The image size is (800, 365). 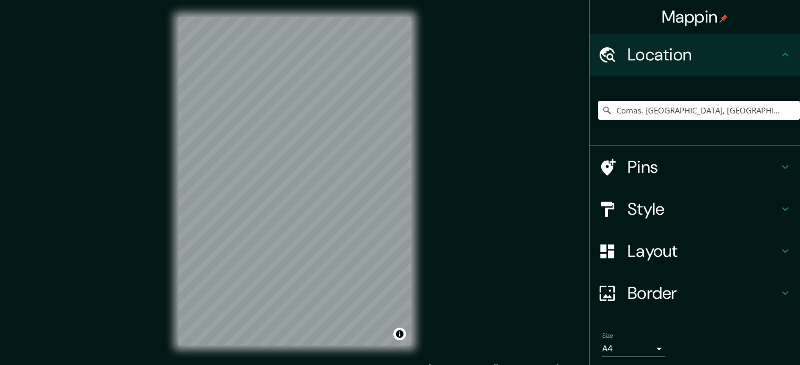 I want to click on h4: Mappin, so click(x=695, y=17).